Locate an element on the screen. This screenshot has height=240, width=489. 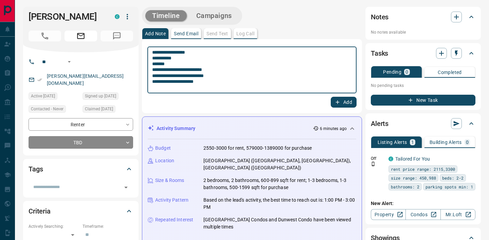
span: bathrooms: 2 is located at coordinates (405, 187).